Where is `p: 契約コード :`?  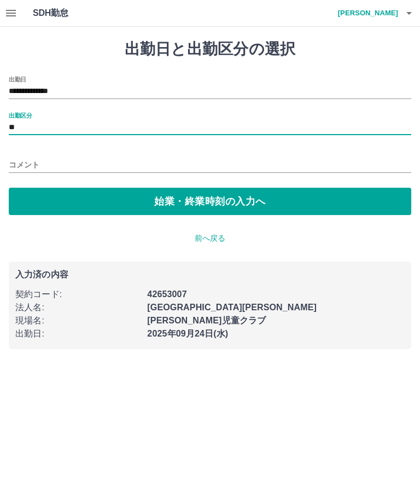 p: 契約コード : is located at coordinates (78, 294).